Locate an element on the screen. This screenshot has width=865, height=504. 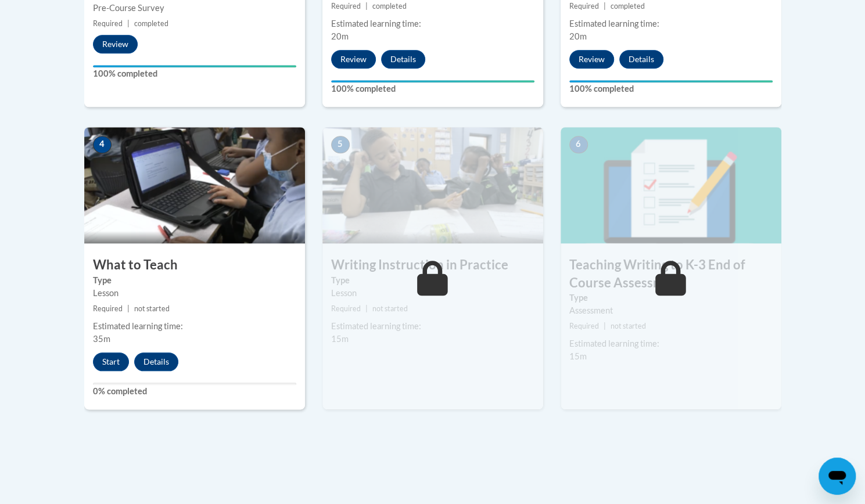
h3: Teaching Writing to K-3 End of Course Assessment is located at coordinates (671, 274).